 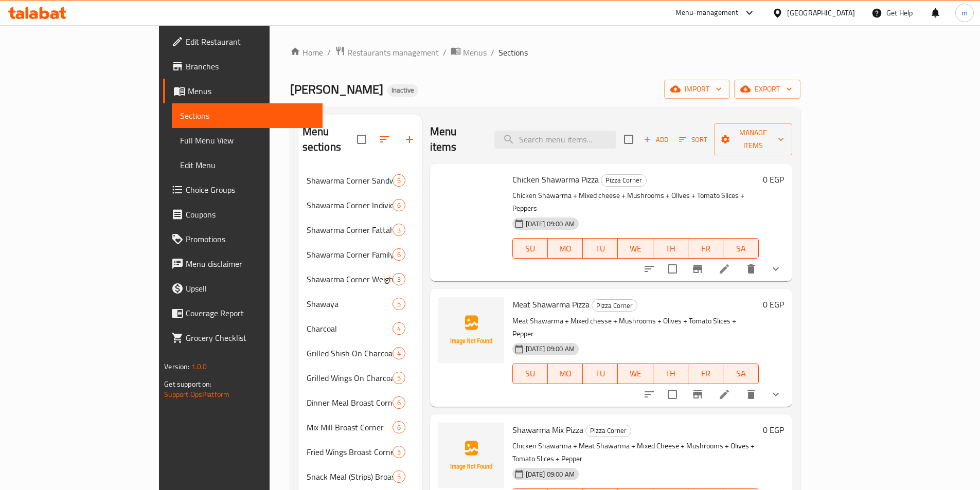 What do you see at coordinates (475, 52) in the screenshot?
I see `span: Menus` at bounding box center [475, 52].